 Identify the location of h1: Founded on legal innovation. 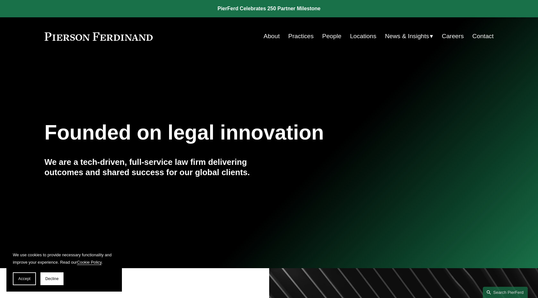
(232, 133).